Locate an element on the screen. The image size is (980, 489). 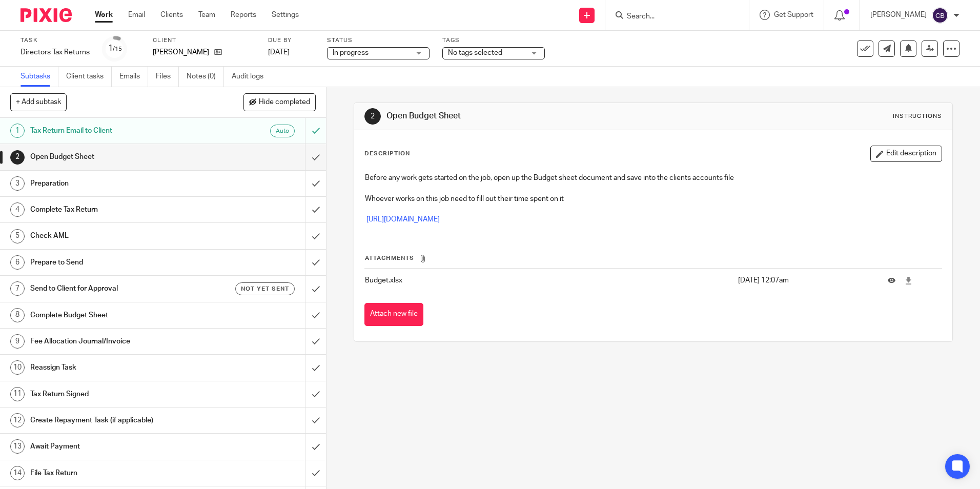
a: Emails is located at coordinates (133, 76).